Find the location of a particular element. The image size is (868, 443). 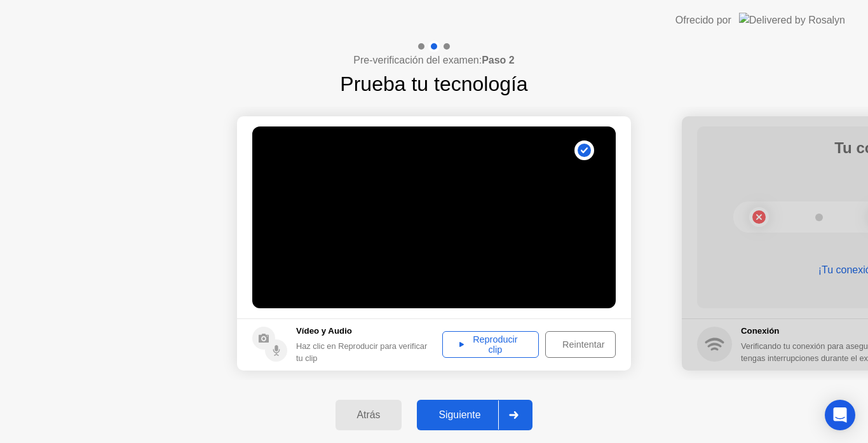

button: Reintentar is located at coordinates (581, 344).